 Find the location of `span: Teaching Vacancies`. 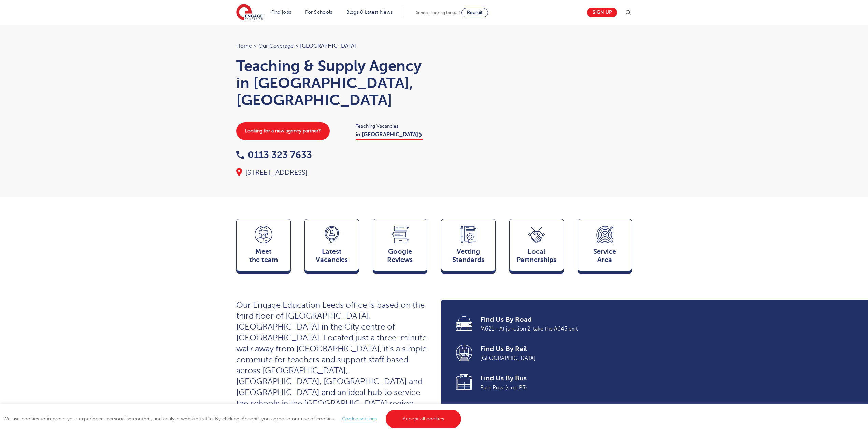

span: Teaching Vacancies is located at coordinates (392, 126).